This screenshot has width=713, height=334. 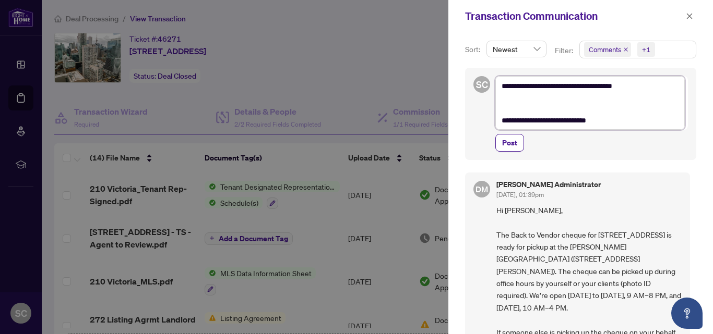 I want to click on div: Transaction Communication, so click(x=573, y=16).